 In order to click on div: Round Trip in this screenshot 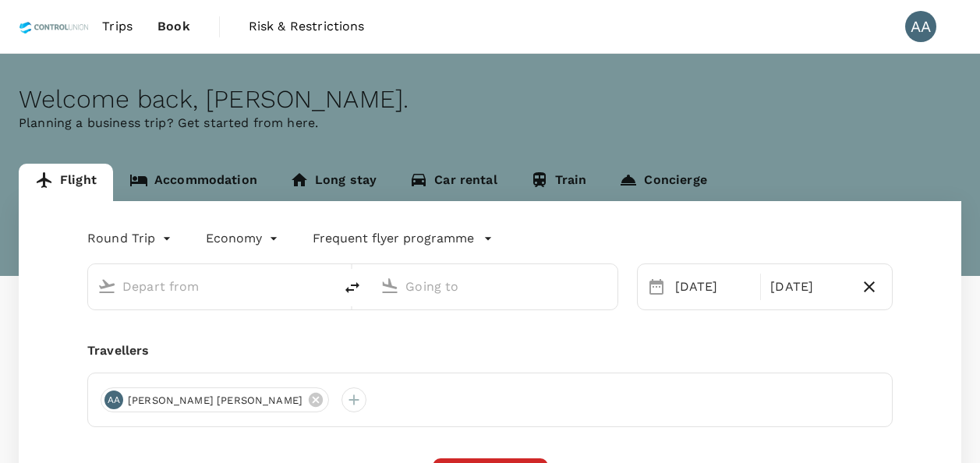, I will do `click(131, 238)`.